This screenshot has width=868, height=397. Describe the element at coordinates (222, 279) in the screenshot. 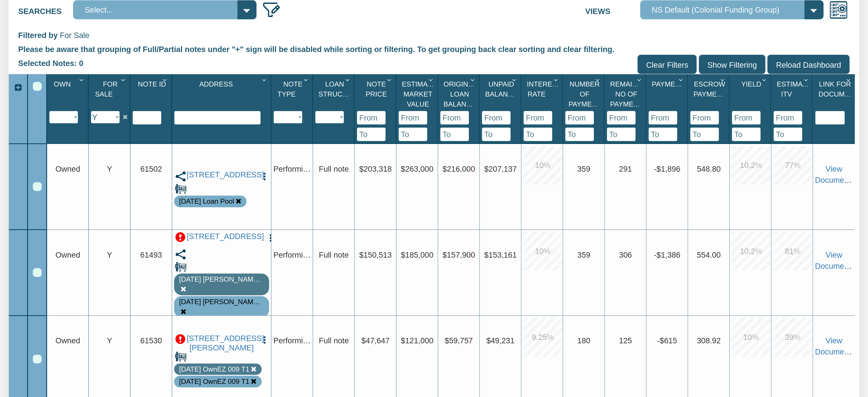

I see `div: Note labeled as 8-21-25 Mixon 001 T1` at that location.